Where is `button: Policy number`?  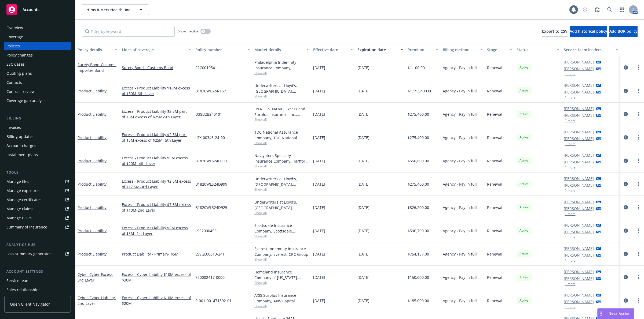
button: Policy number is located at coordinates (223, 50).